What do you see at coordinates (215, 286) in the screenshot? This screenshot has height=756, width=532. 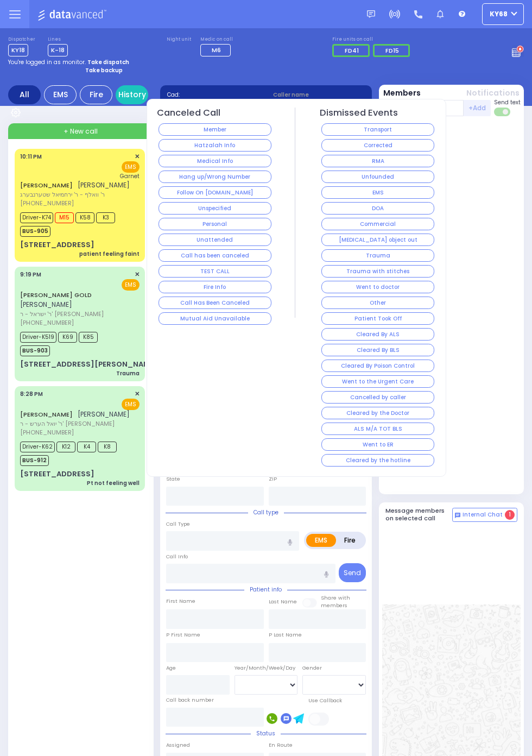 I see `button: Fire Info` at bounding box center [215, 286].